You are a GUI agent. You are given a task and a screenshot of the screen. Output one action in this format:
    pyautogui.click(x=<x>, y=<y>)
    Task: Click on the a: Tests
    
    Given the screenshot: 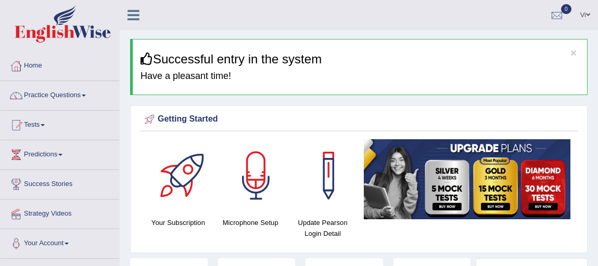 What is the action you would take?
    pyautogui.click(x=60, y=124)
    